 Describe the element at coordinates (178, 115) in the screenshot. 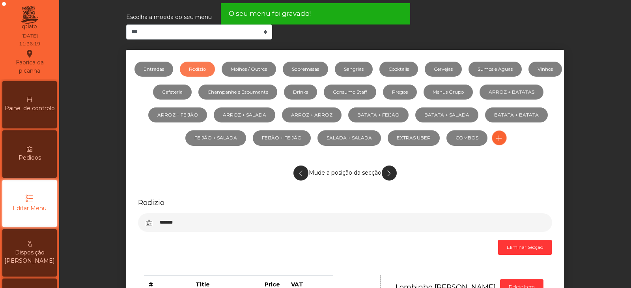

I see `a: ARROZ + FEIJÃO` at that location.